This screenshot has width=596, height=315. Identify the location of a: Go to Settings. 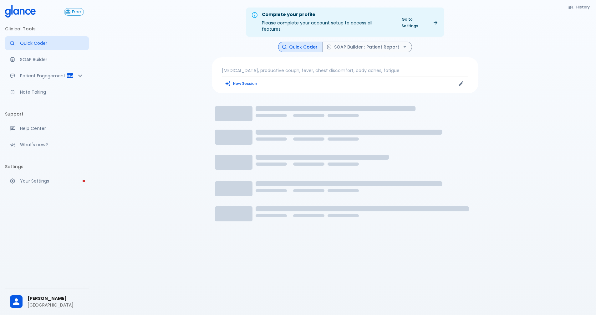
(419, 23).